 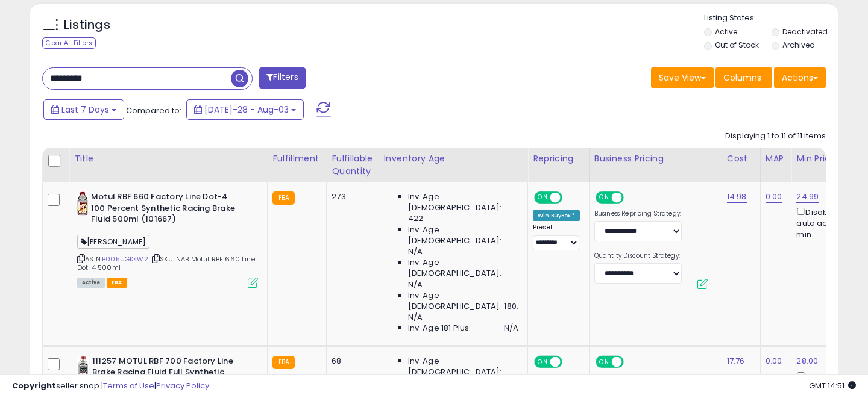 What do you see at coordinates (805, 32) in the screenshot?
I see `label: Deactivated` at bounding box center [805, 32].